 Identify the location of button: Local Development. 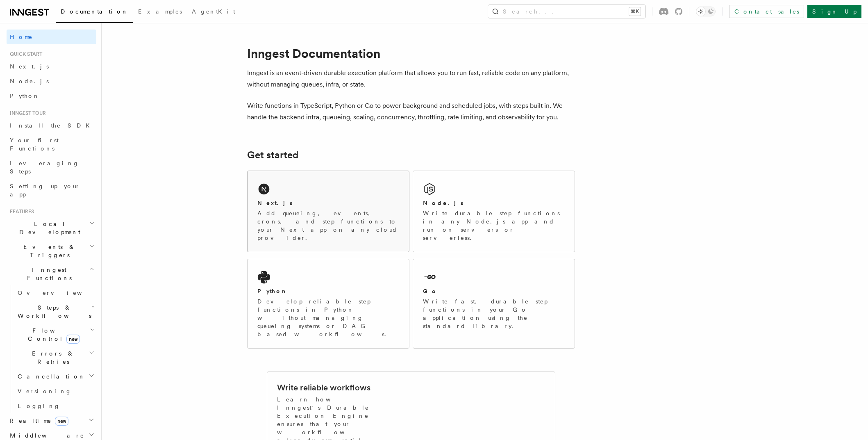
(51, 228).